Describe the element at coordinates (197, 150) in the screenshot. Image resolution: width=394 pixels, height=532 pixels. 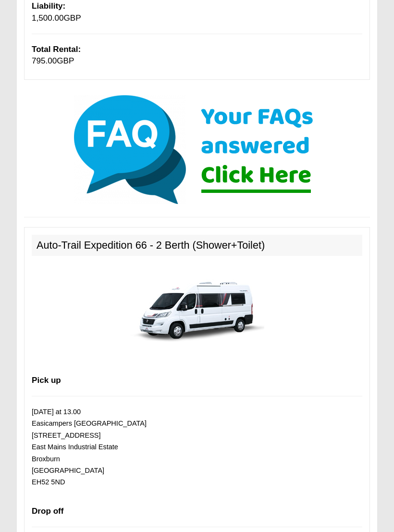
I see `img: Click here for our most common FAQs` at that location.